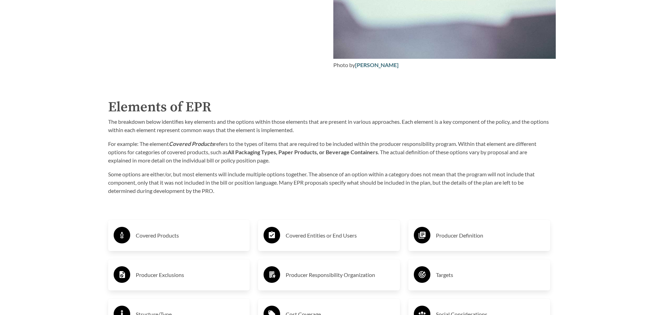 The image size is (658, 315). I want to click on h3: Covered Products, so click(190, 235).